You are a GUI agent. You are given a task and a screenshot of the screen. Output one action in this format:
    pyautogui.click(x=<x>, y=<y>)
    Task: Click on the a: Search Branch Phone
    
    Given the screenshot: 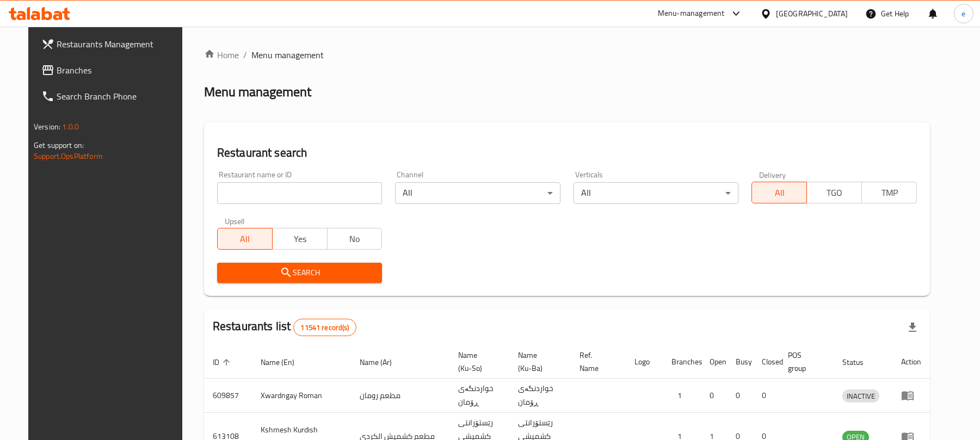 What is the action you would take?
    pyautogui.click(x=112, y=96)
    